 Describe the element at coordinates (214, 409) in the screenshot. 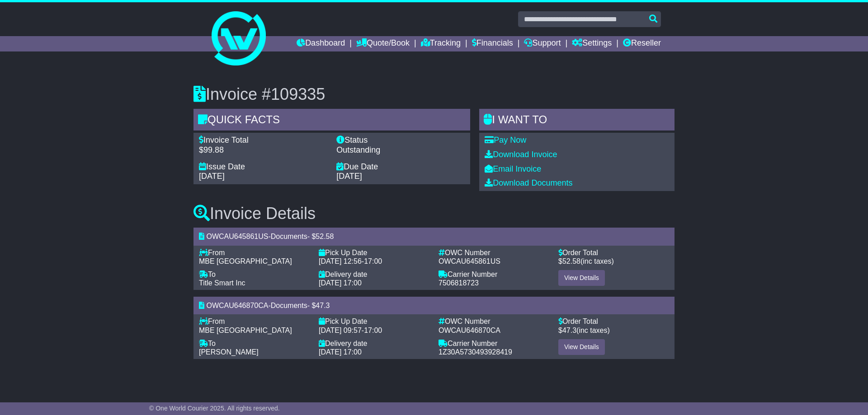

I see `span: © One World Courier 2025. All rights reserved.` at that location.